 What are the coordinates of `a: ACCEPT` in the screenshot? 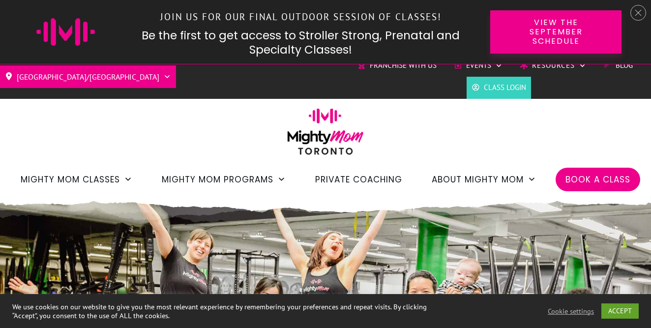 It's located at (620, 311).